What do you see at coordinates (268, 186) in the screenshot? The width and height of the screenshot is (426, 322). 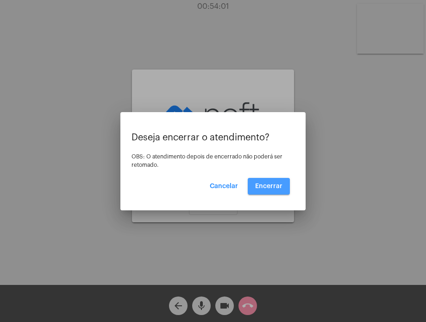 I see `span: Encerrar` at bounding box center [268, 186].